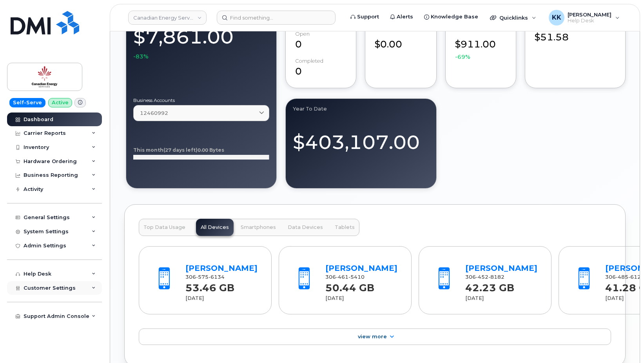 The width and height of the screenshot is (644, 363). I want to click on div: Quicklinks, so click(513, 18).